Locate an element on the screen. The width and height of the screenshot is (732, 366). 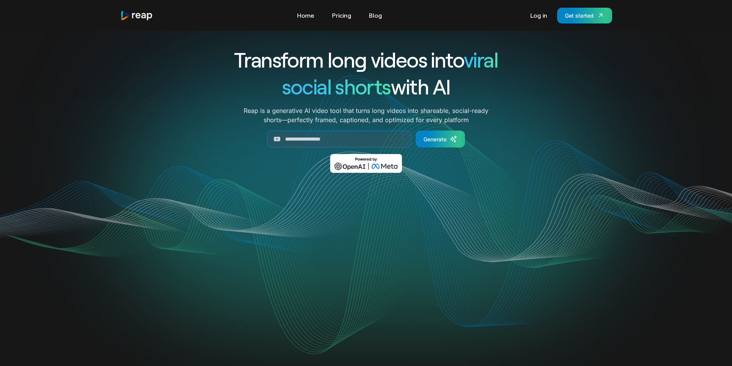
a: Home is located at coordinates (305, 15).